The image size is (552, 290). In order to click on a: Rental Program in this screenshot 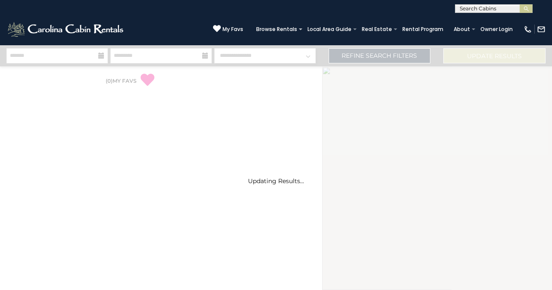, I will do `click(423, 29)`.